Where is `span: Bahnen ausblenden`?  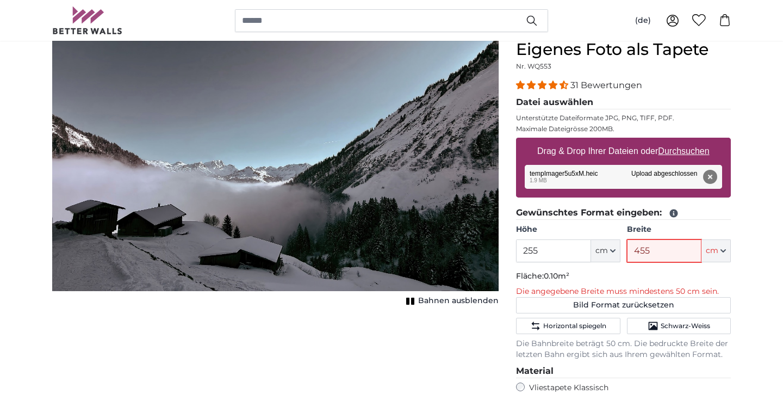 span: Bahnen ausblenden is located at coordinates (458, 301).